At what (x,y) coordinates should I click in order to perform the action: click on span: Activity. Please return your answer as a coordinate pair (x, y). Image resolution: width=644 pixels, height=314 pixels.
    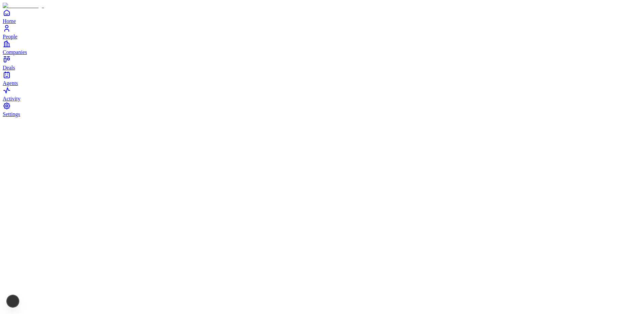
    Looking at the image, I should click on (11, 98).